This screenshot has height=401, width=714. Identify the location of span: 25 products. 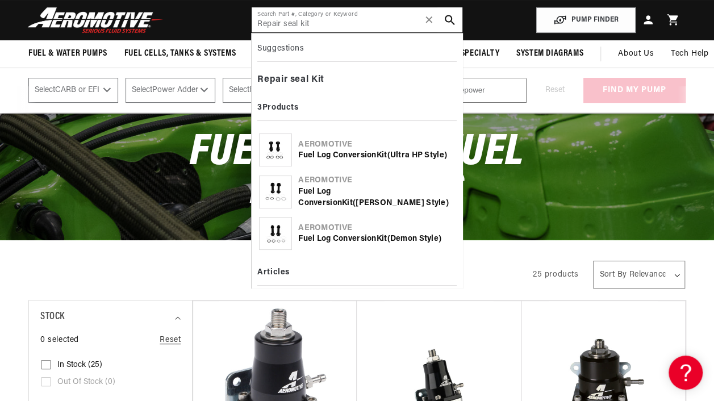
(556, 274).